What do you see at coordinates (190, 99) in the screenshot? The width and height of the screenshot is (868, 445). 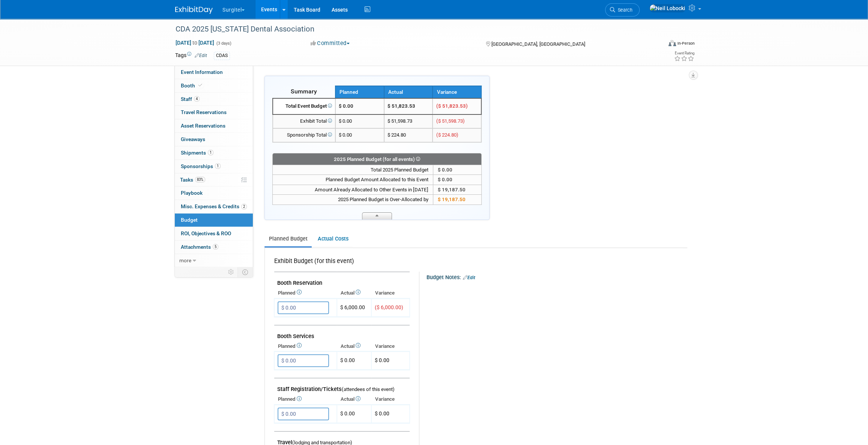 I see `span: Staff` at bounding box center [190, 99].